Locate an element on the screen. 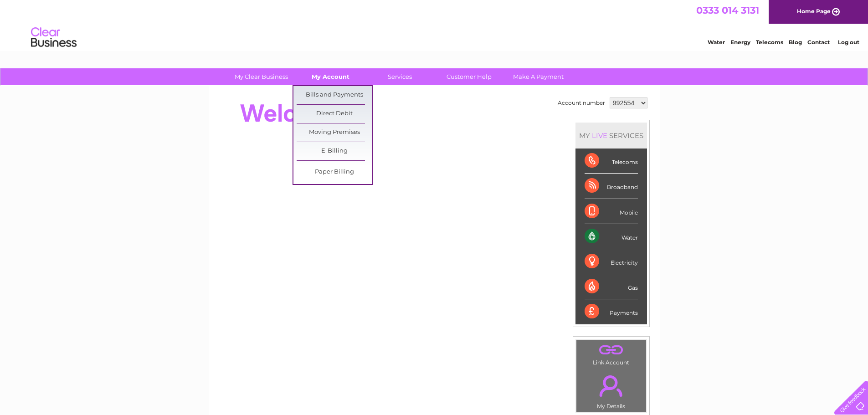 The image size is (868, 415). a: Services is located at coordinates (400, 76).